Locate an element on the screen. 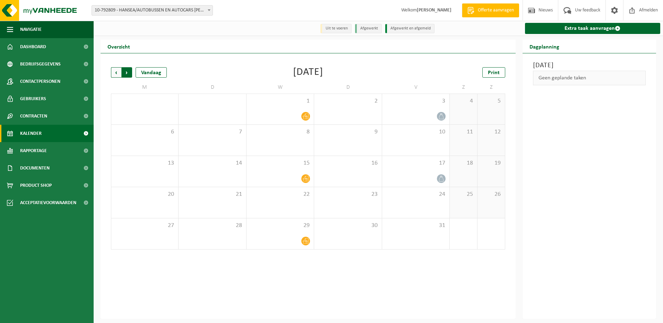 The height and width of the screenshot is (323, 663). span: 17 is located at coordinates (416, 163).